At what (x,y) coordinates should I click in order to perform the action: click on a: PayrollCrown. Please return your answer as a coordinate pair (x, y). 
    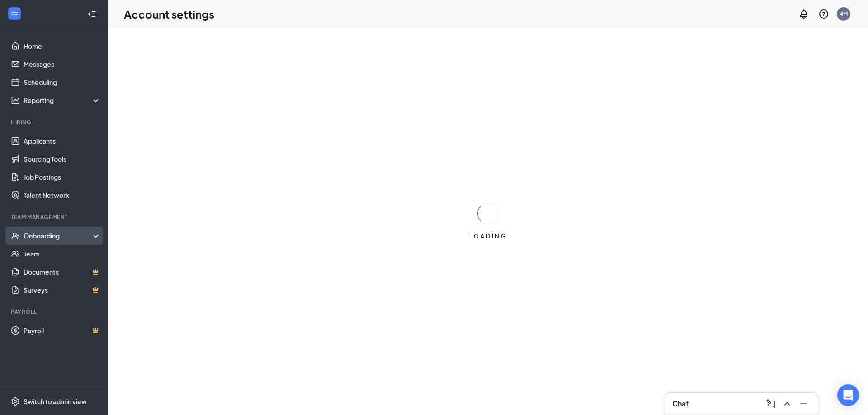
    Looking at the image, I should click on (62, 331).